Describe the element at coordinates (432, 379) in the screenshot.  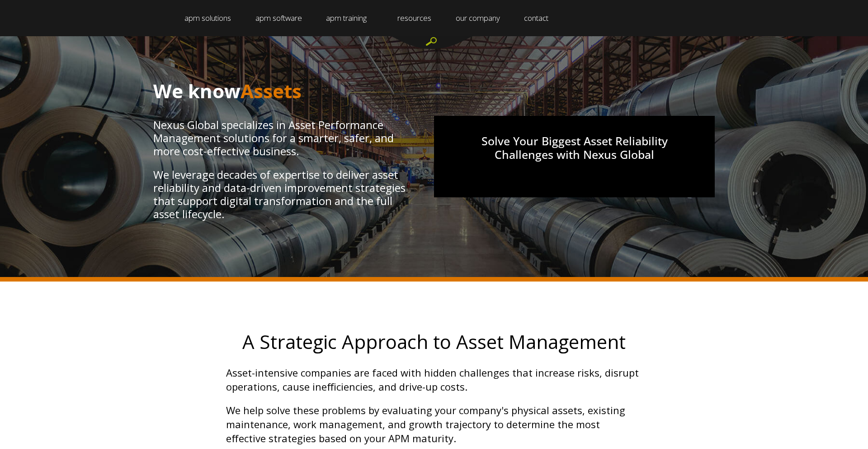
I see `span: Asset-intensive companies are faced with hidden challenges that increase risks, disrupt operation...` at that location.